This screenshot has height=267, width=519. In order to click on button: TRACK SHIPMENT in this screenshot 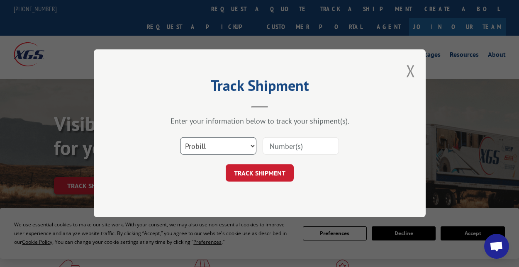, I will do `click(260, 173)`.